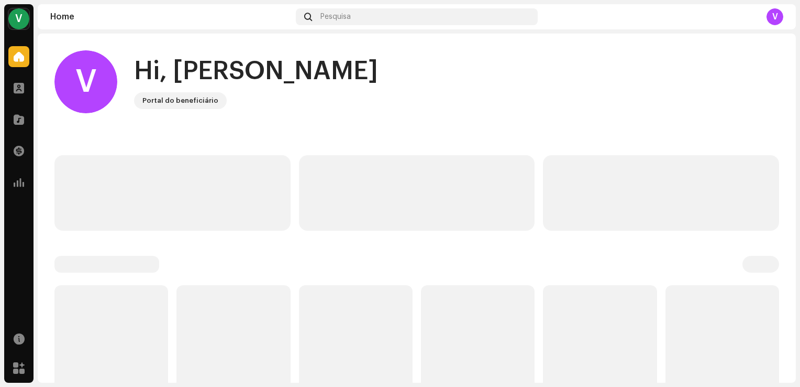  What do you see at coordinates (171, 17) in the screenshot?
I see `div: Home` at bounding box center [171, 17].